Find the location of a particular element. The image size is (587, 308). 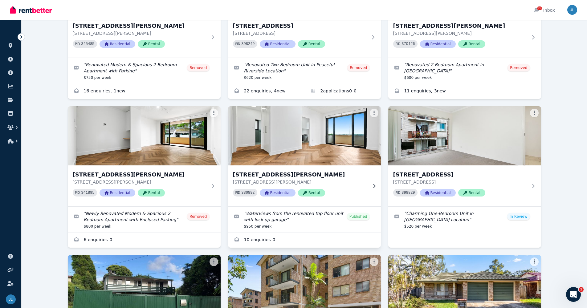

img: 7/25 Charles Street, Five Dock is located at coordinates (304, 136).